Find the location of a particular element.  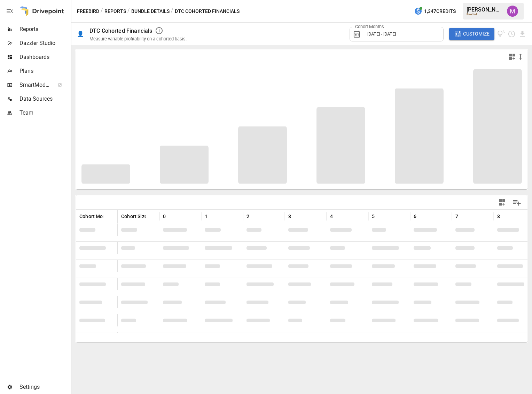

div: DTC Cohorted Financials is located at coordinates (121, 31).